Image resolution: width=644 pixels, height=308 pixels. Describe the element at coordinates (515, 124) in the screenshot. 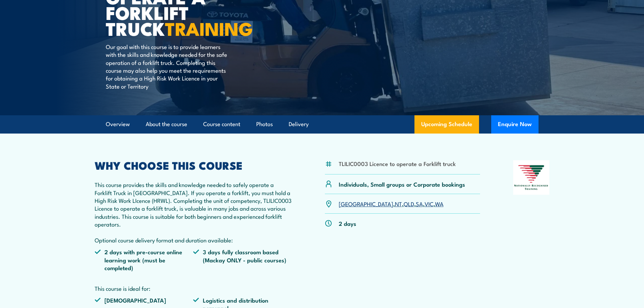

I see `button: Enquire Now` at that location.